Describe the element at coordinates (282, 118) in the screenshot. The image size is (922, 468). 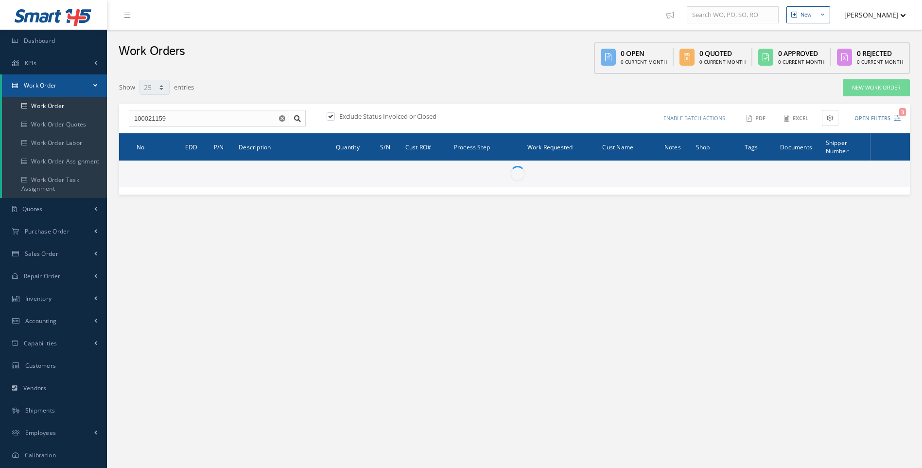
I see `svg: Reset` at that location.